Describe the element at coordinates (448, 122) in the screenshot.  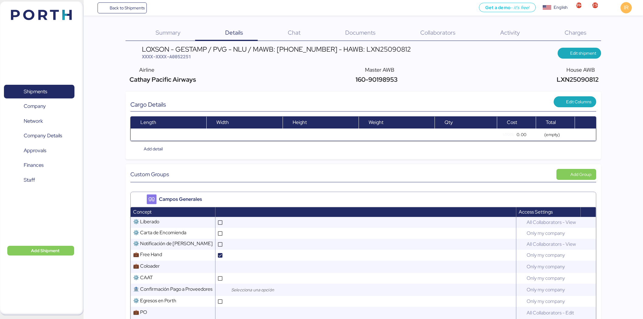
I see `span: Qty` at that location.